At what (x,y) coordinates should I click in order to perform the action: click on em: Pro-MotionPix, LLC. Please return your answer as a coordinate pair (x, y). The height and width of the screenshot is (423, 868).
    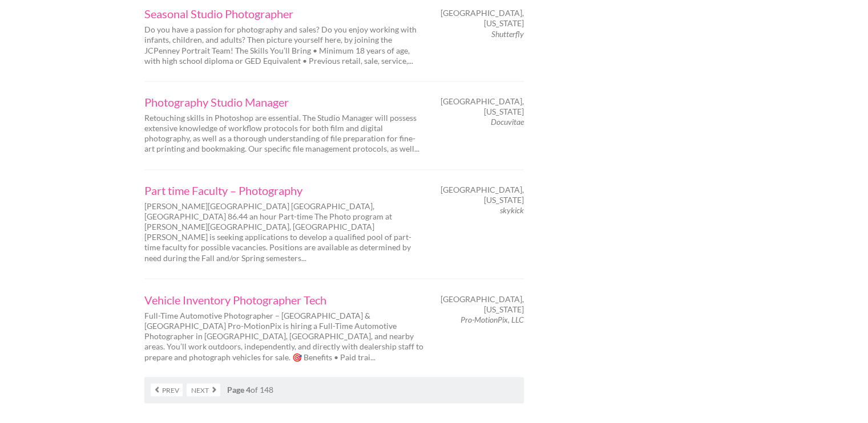
    Looking at the image, I should click on (492, 319).